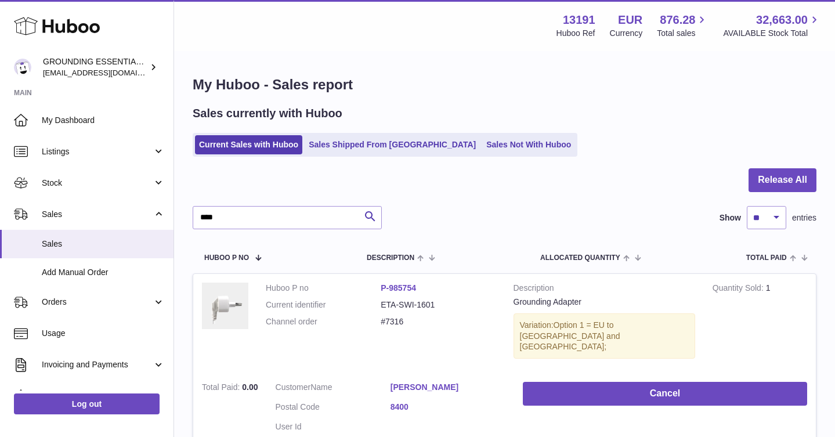  Describe the element at coordinates (682, 33) in the screenshot. I see `span: Total sales` at that location.